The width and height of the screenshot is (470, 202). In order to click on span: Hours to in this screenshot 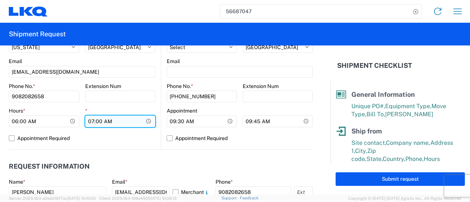, I will do `click(377, 167)`.